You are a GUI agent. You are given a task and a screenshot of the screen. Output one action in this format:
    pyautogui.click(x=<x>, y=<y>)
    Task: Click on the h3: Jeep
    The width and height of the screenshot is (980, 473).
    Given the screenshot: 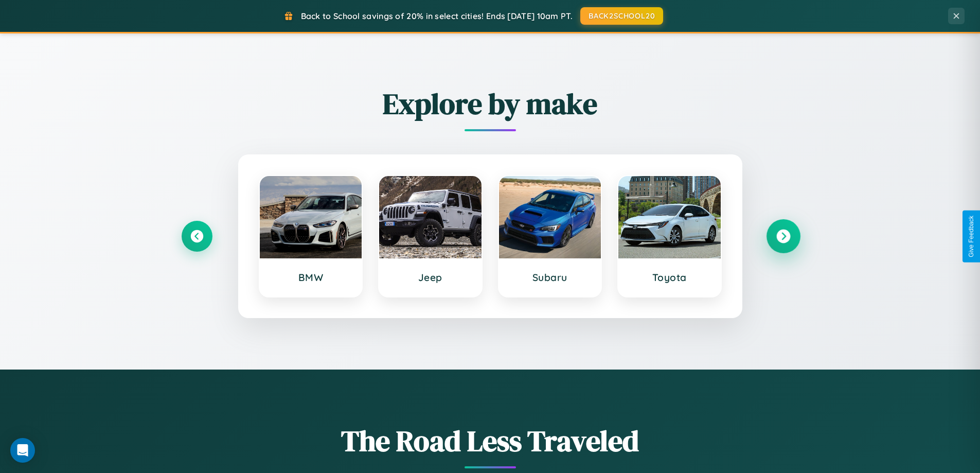 What is the action you would take?
    pyautogui.click(x=430, y=278)
    